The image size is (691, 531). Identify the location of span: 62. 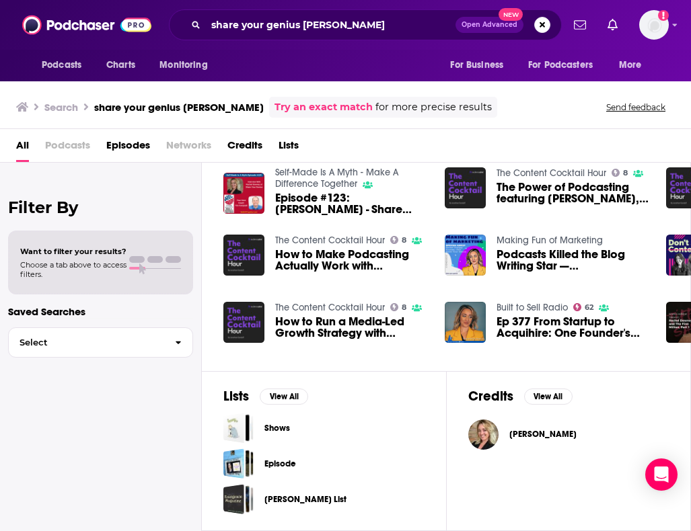
(589, 307).